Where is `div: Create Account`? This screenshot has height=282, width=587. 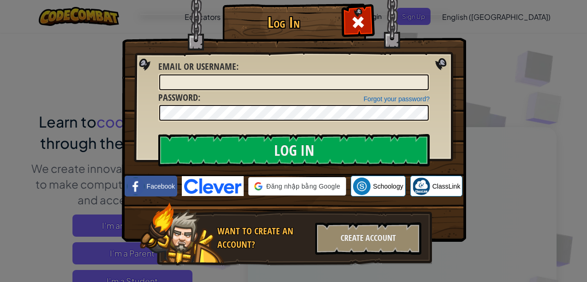
div: Create Account is located at coordinates (368, 238).